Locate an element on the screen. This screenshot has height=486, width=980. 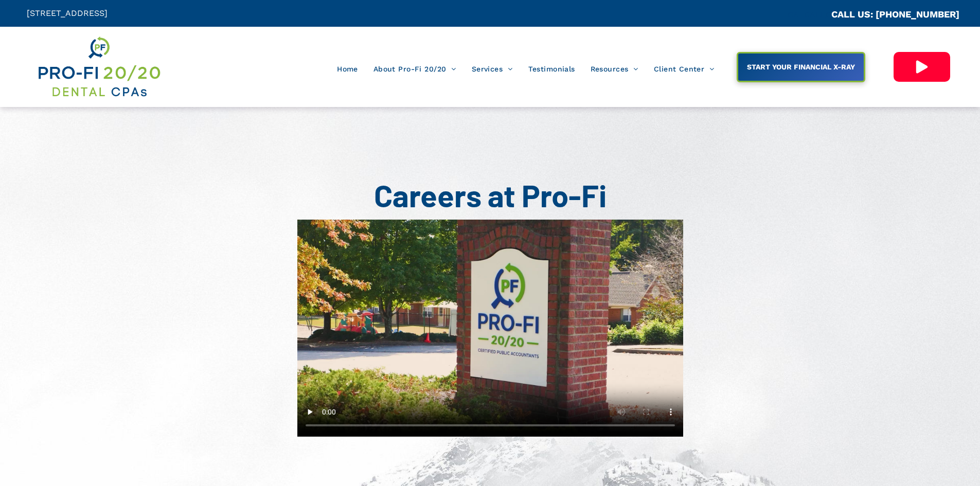
a: START YOUR FINANCIAL X-RAY is located at coordinates (801, 67).